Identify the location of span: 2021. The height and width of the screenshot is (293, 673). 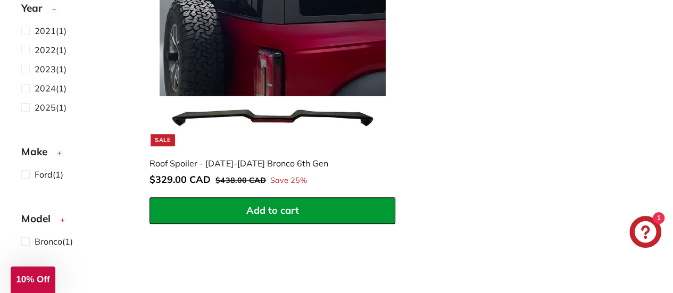
(45, 31).